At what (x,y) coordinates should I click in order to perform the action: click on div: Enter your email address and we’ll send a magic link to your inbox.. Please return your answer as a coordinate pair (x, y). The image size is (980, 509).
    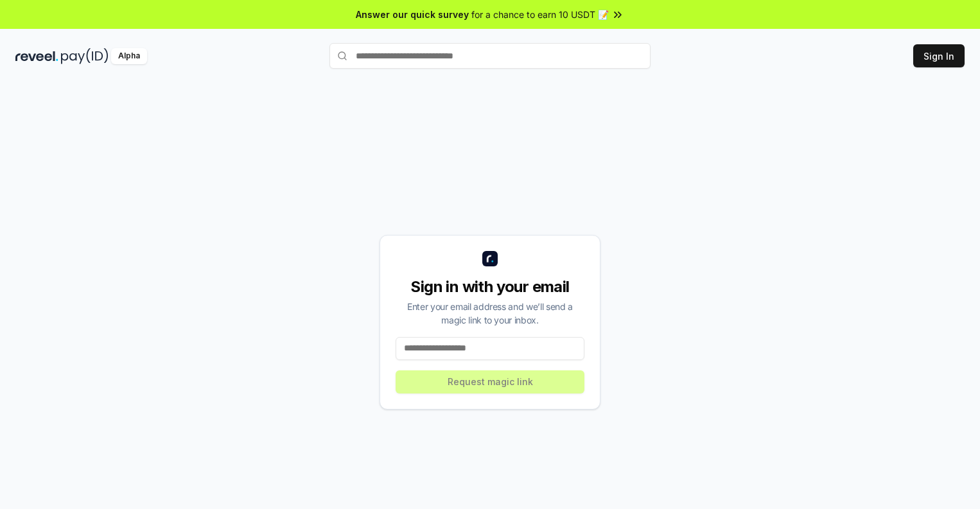
    Looking at the image, I should click on (490, 313).